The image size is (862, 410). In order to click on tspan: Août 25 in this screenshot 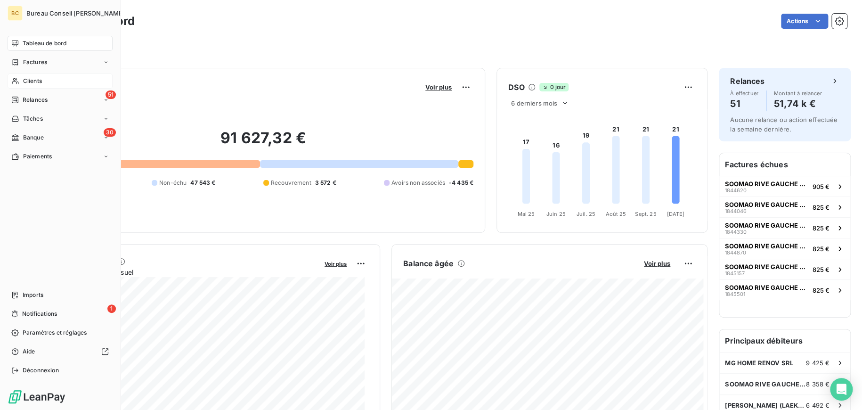, I will do `click(615, 213)`.